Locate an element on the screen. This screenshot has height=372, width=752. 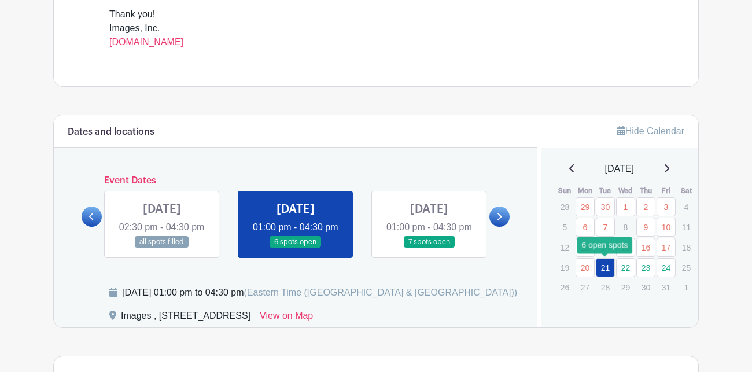
p: 18 is located at coordinates (686, 247).